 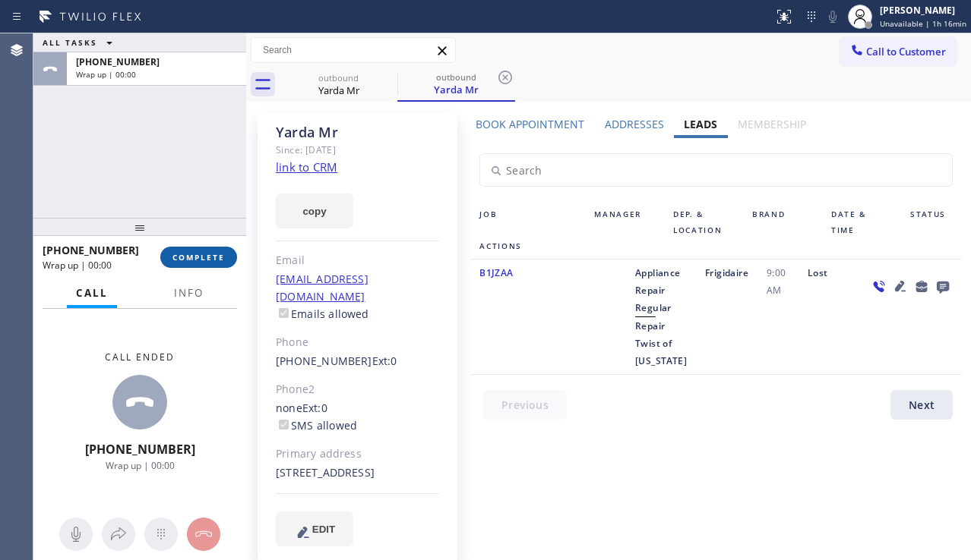 What do you see at coordinates (118, 534) in the screenshot?
I see `button: Open directory` at bounding box center [118, 534].